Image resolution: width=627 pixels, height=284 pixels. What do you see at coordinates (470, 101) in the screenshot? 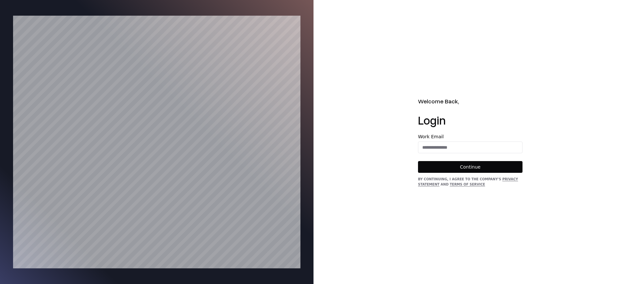
I see `h2: Welcome Back,` at bounding box center [470, 101].